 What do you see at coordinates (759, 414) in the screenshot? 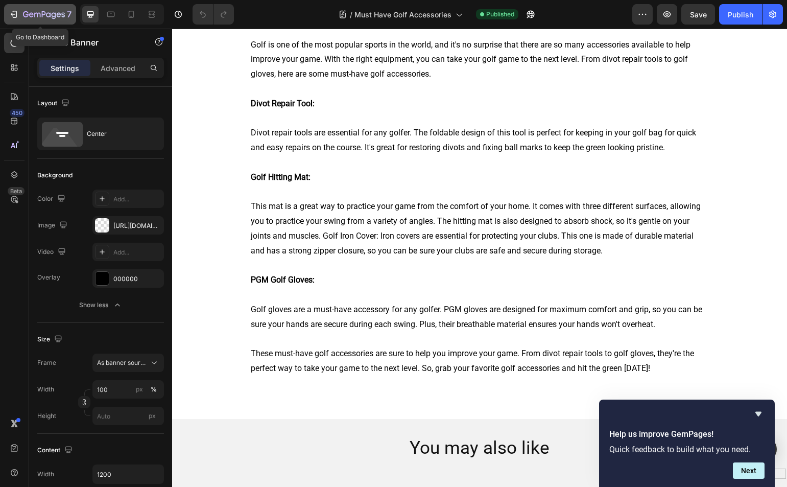
I see `button: Hide survey` at bounding box center [759, 414].